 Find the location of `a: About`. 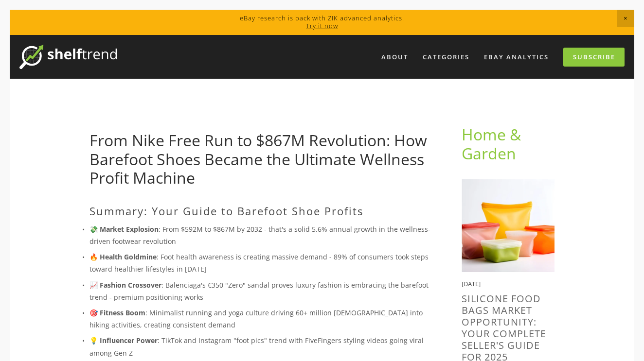

a: About is located at coordinates (394, 57).